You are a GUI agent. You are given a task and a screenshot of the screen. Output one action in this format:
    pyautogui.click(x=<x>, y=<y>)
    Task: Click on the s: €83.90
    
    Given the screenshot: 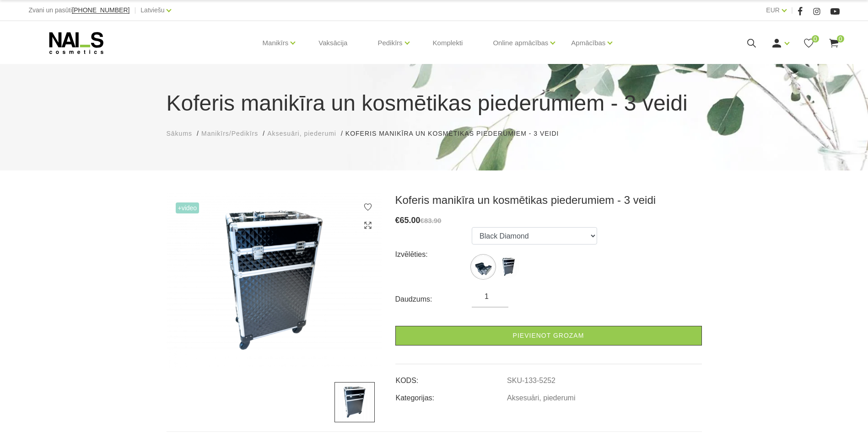 What is the action you would take?
    pyautogui.click(x=431, y=221)
    